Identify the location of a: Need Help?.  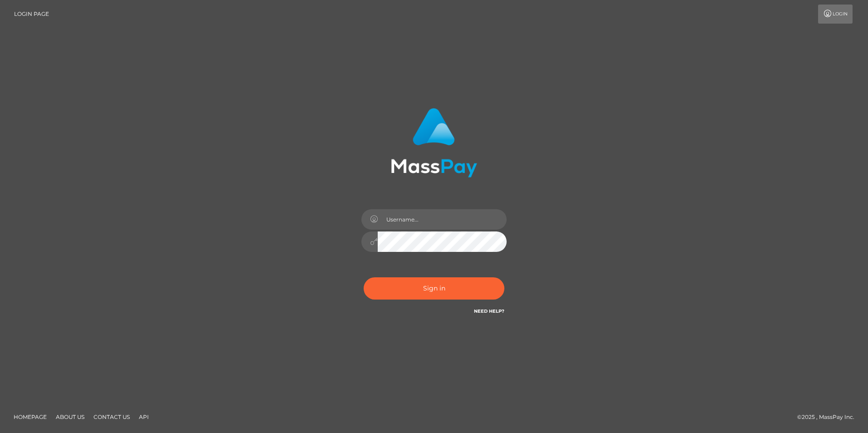
(489, 311).